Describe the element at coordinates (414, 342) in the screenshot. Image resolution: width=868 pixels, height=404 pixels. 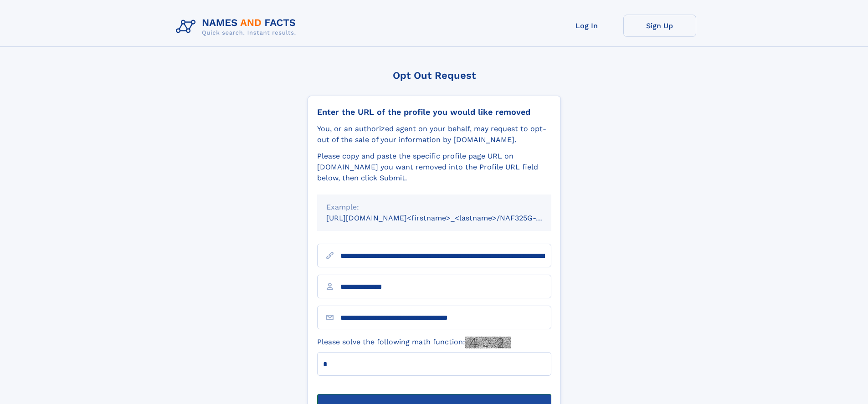
I see `label: Please solve the following math function:` at that location.